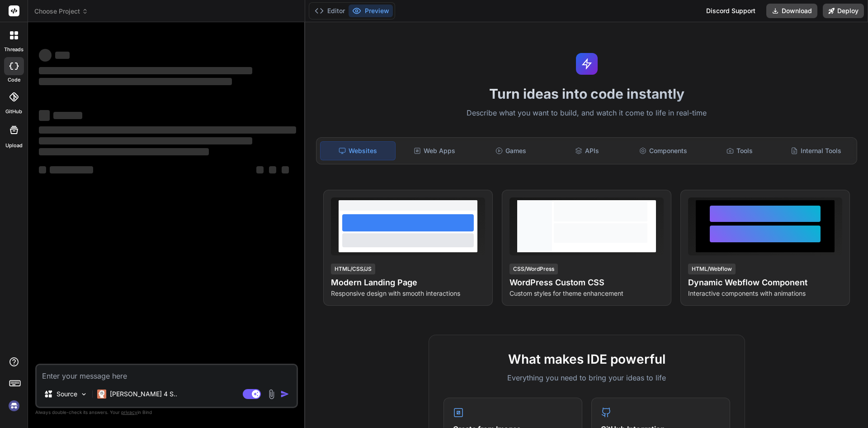  I want to click on button: Preview, so click(371, 11).